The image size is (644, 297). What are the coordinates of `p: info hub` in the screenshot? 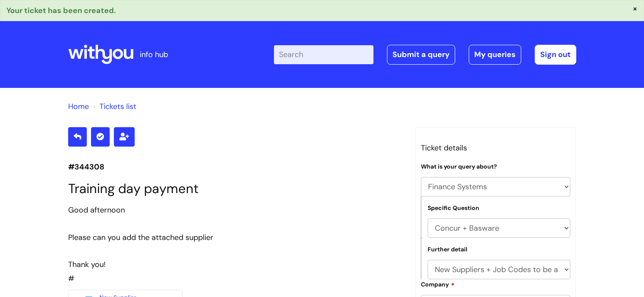 It's located at (154, 55).